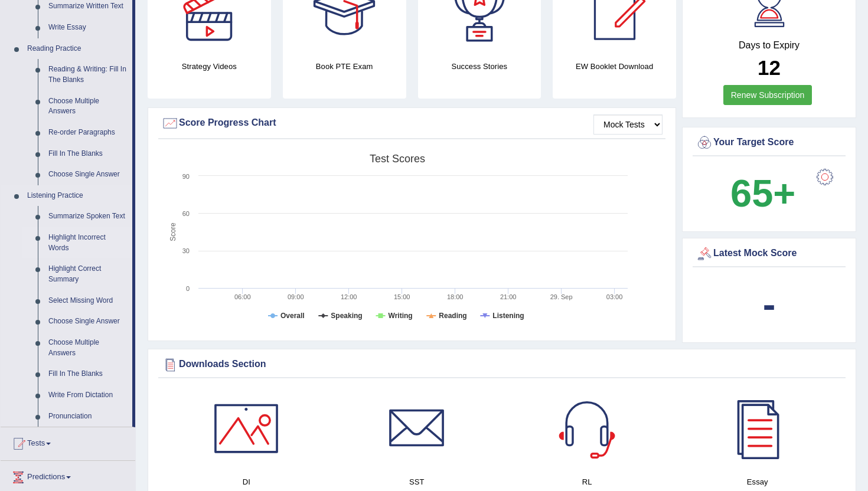  Describe the element at coordinates (412, 123) in the screenshot. I see `div: Score Progress Chart` at that location.